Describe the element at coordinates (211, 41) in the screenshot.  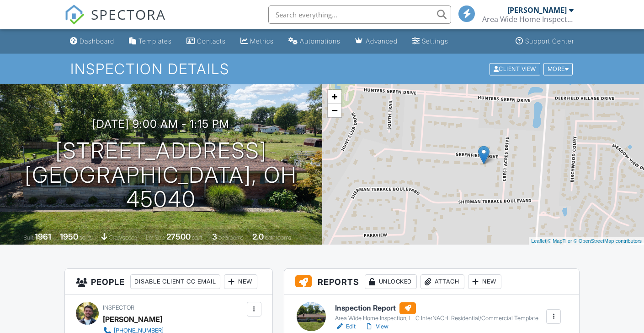
I see `div: Contacts` at that location.